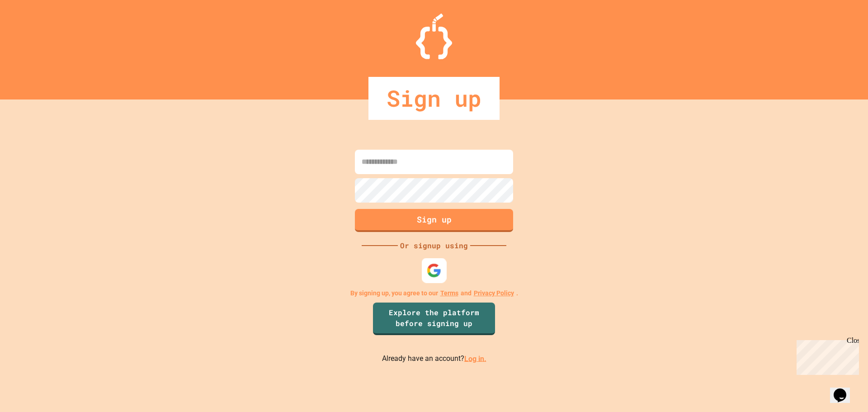  What do you see at coordinates (434, 246) in the screenshot?
I see `div: Or signup using` at bounding box center [434, 246].